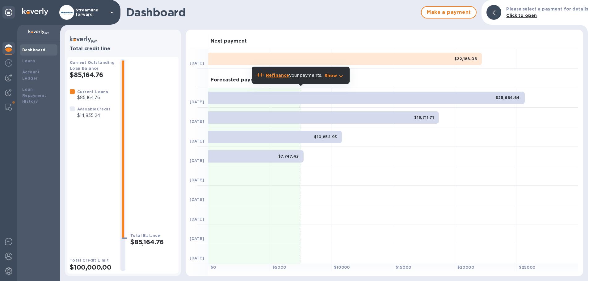 This screenshot has height=281, width=593. I want to click on b: Refinance, so click(277, 75).